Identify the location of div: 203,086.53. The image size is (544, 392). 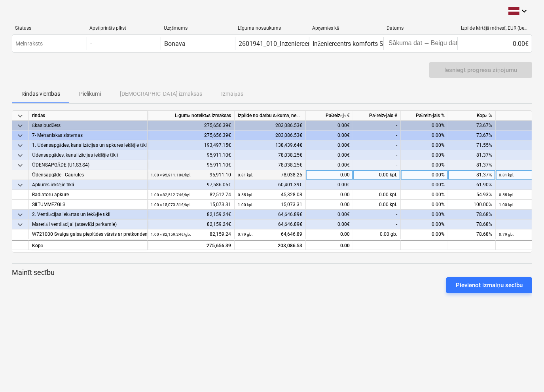
(269, 245).